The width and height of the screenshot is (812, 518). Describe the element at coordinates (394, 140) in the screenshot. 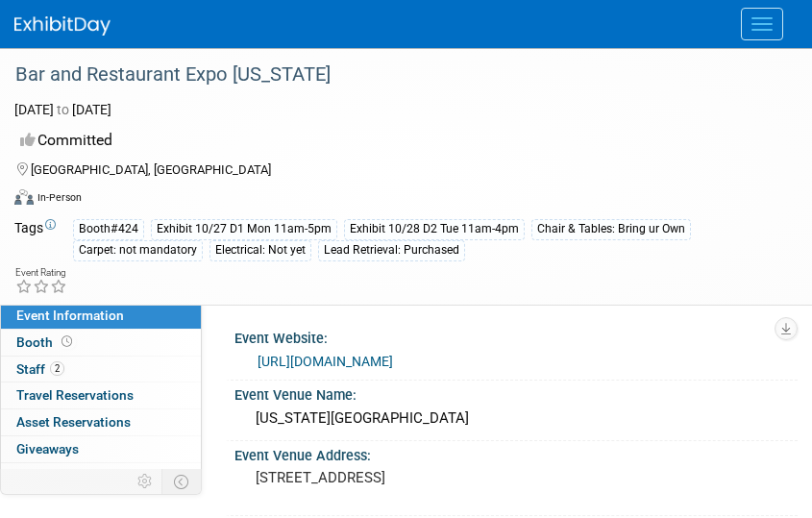

I see `div: Committed` at that location.